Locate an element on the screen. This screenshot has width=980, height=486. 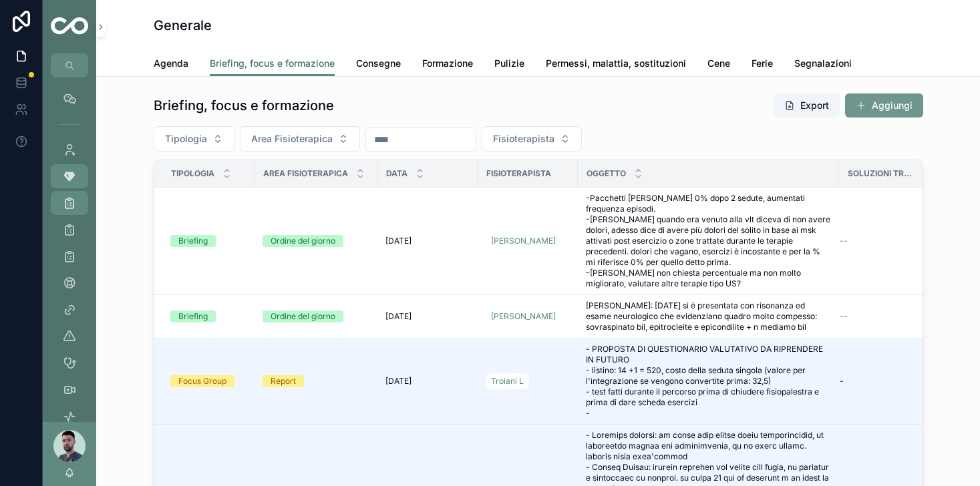
button: Aggiungi is located at coordinates (884, 105).